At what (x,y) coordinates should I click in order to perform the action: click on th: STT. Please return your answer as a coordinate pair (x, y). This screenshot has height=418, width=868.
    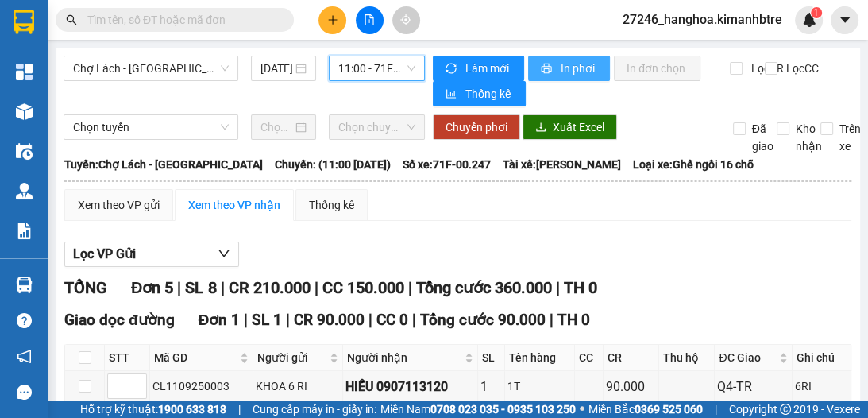
    Looking at the image, I should click on (127, 358).